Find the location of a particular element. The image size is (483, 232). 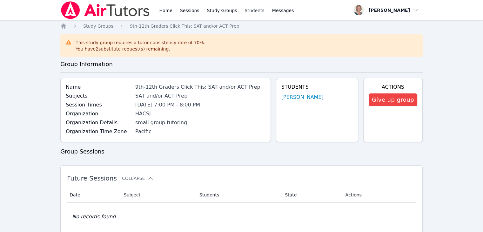

th: Subject is located at coordinates (158, 195).